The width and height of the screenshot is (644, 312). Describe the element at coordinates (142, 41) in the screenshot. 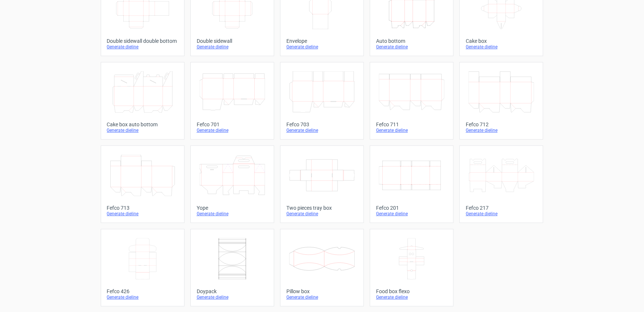

I see `div: Double sidewall double bottom` at that location.